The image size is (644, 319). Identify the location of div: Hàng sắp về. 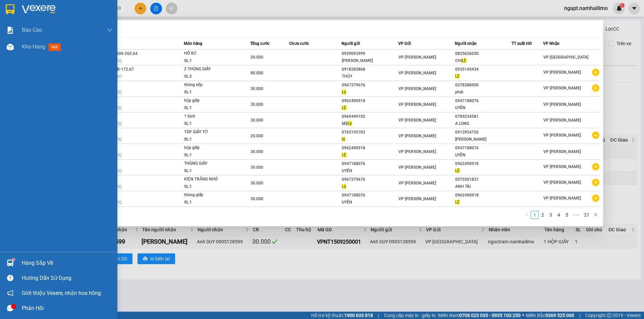
(67, 263).